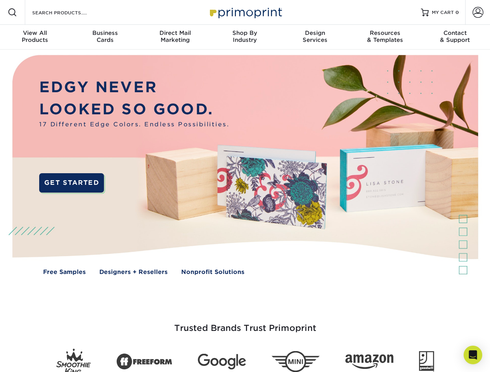  What do you see at coordinates (455, 33) in the screenshot?
I see `span: Contact` at bounding box center [455, 33].